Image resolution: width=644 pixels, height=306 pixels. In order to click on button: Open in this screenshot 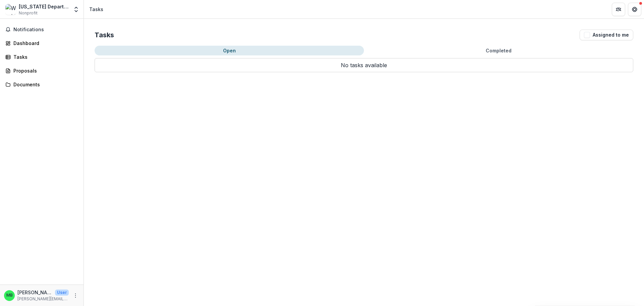, I will do `click(229, 50)`.